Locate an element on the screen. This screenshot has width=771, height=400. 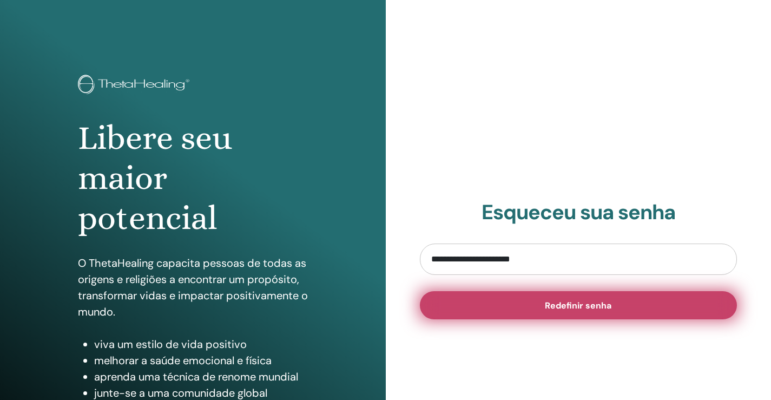
font: aprenda uma técnica de renome mundial is located at coordinates (196, 377).